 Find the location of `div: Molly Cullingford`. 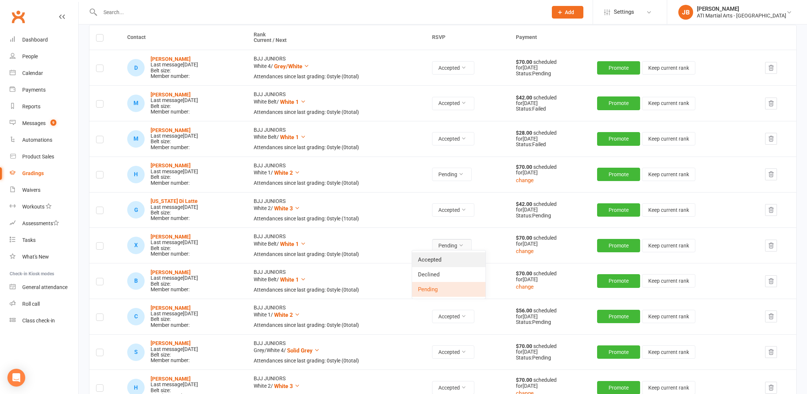

div: Molly Cullingford is located at coordinates (136, 139).